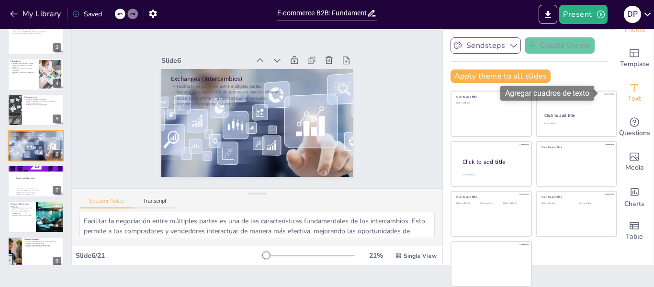 The image size is (654, 287). I want to click on button: Present, so click(583, 14).